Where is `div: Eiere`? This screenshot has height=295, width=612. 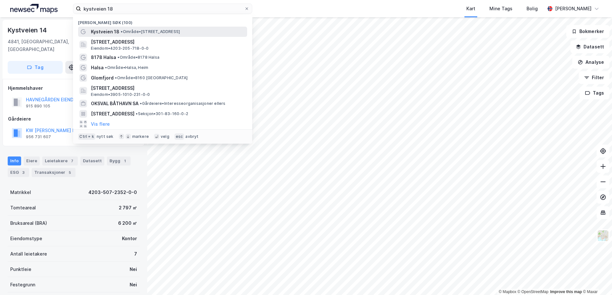 div: Eiere is located at coordinates (32, 161).